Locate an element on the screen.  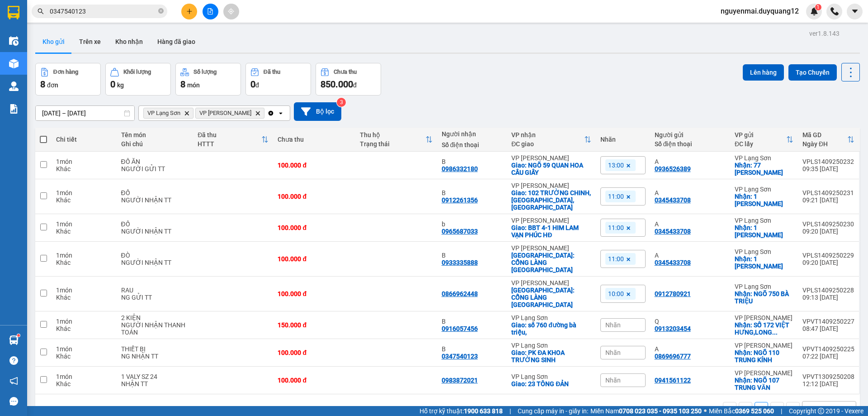
span: file-add is located at coordinates (210, 11).